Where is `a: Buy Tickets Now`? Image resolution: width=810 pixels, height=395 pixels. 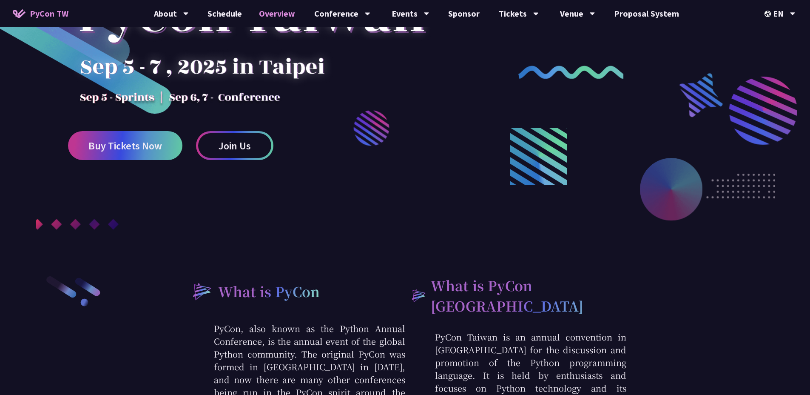
a: Buy Tickets Now is located at coordinates (125, 145).